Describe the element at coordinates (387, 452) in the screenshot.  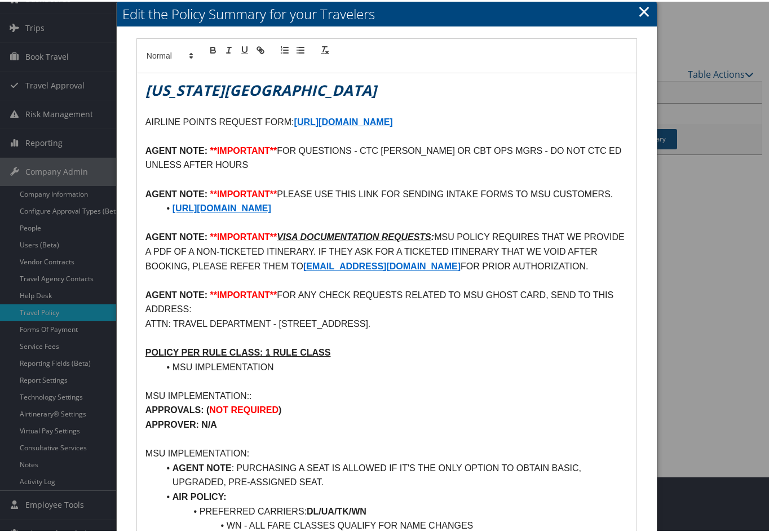
I see `p: MSU IMPLEMENTATION:` at that location.